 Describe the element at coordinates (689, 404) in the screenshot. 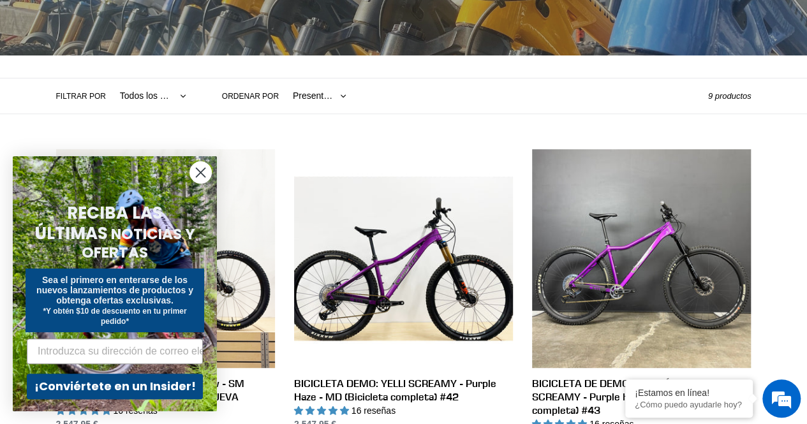

I see `p: ¿Cómo puedo ayudarle hoy?` at that location.